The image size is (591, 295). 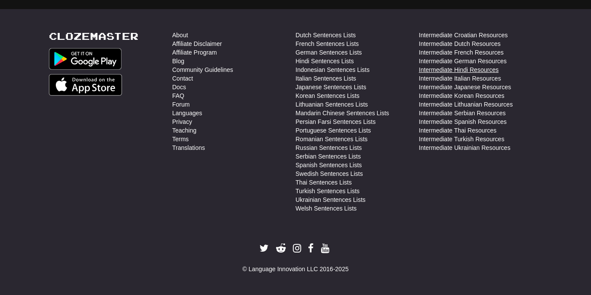 What do you see at coordinates (328, 165) in the screenshot?
I see `a: Spanish Sentences Lists` at bounding box center [328, 165].